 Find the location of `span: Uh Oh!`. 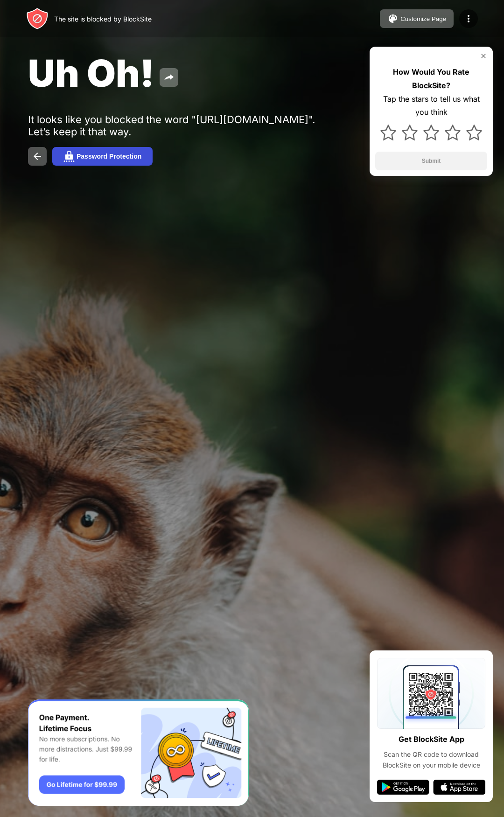

span: Uh Oh! is located at coordinates (91, 73).